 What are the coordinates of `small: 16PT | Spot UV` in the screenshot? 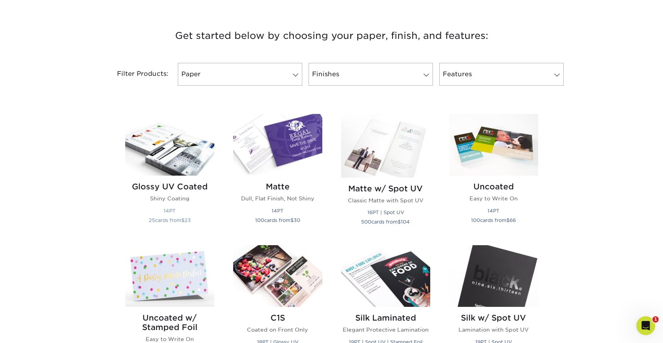 It's located at (386, 212).